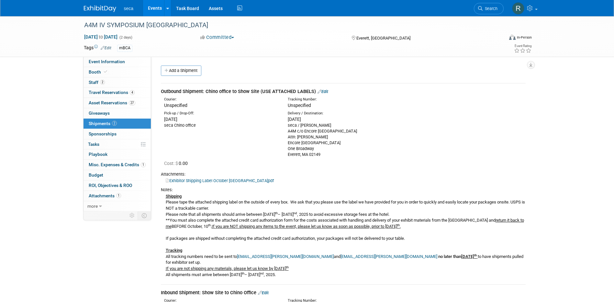  What do you see at coordinates (173, 196) in the screenshot?
I see `u: Shipping` at bounding box center [173, 196].